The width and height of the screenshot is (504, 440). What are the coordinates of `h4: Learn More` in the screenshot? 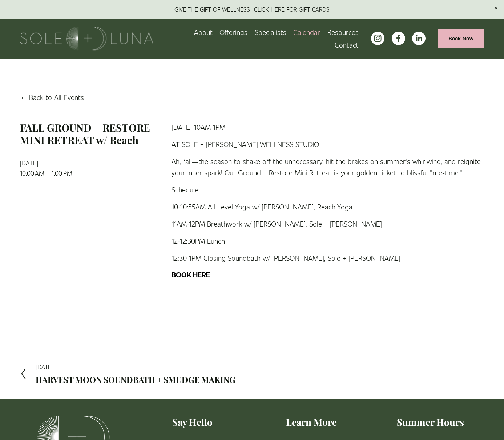 It's located at (312, 422).